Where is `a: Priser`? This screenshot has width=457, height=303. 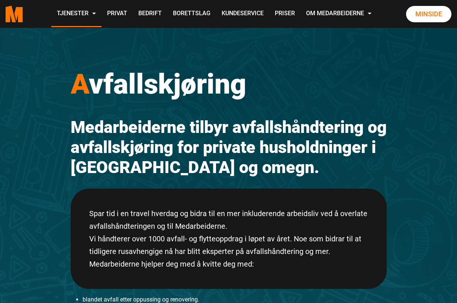 a: Priser is located at coordinates (285, 14).